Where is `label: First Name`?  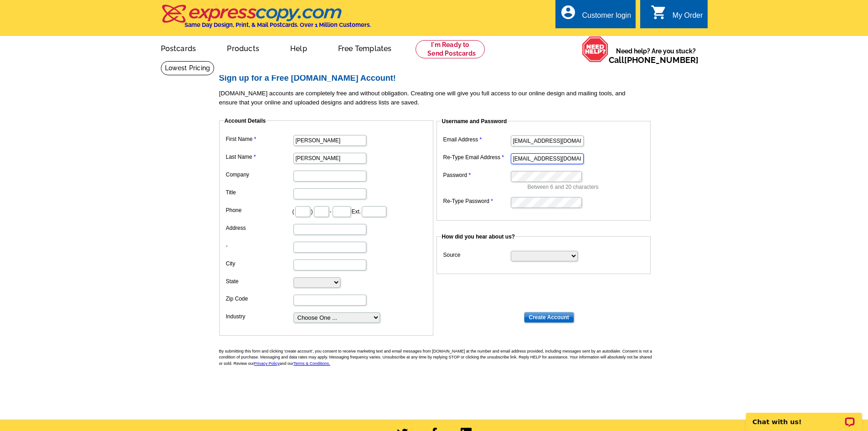
label: First Name is located at coordinates (260, 139).